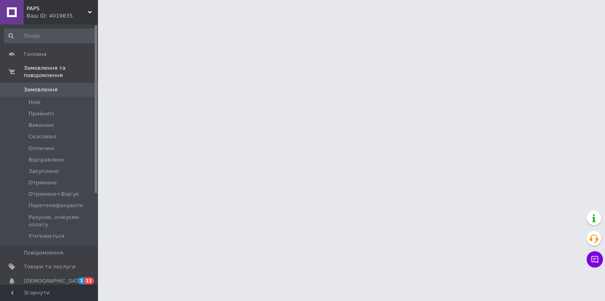 Image resolution: width=605 pixels, height=301 pixels. Describe the element at coordinates (62, 221) in the screenshot. I see `span: Рахунок, очікуємо оплату` at that location.